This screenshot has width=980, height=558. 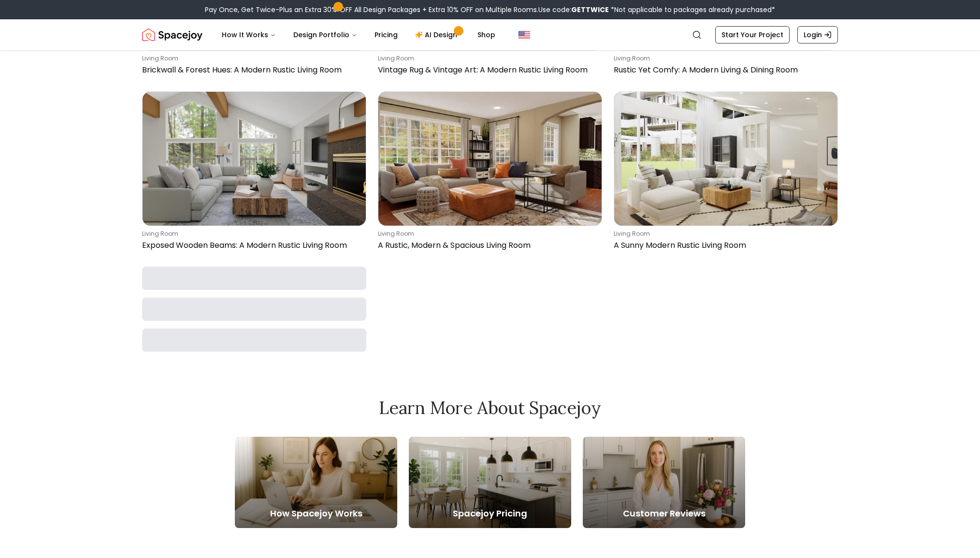 I want to click on p: Exposed Wooden Beams: A Modern Rustic Living Room, so click(x=252, y=246).